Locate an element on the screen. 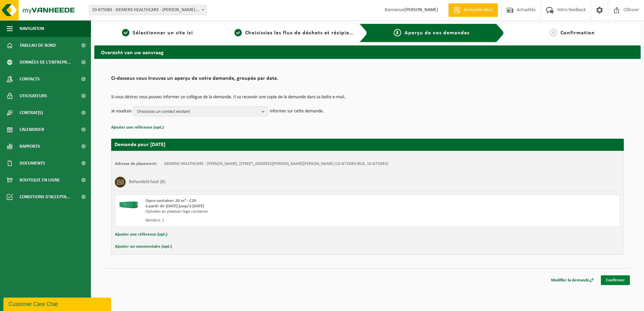 The image size is (644, 311). div: Nombre: 1 is located at coordinates (270, 221).